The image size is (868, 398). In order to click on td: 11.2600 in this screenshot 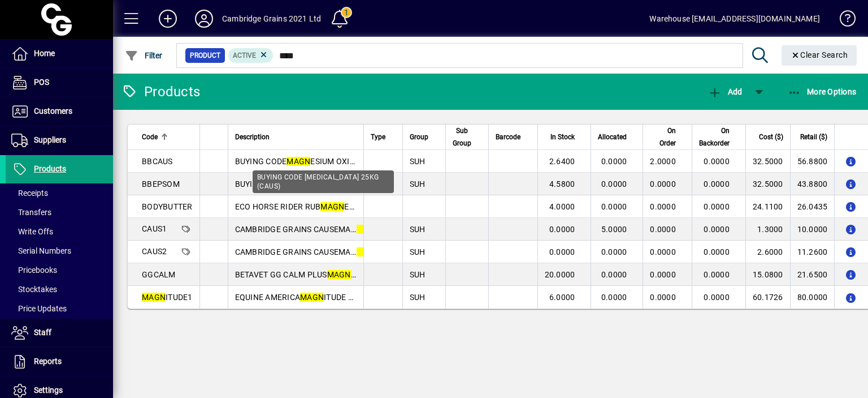, I will do `click(812, 252)`.